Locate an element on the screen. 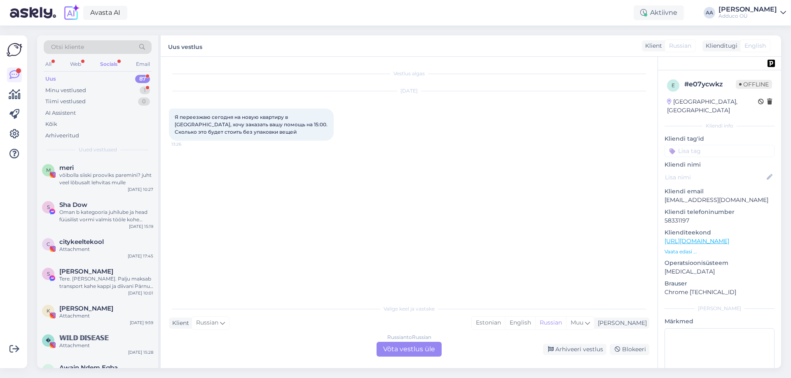  span: Sergei Dvoskin is located at coordinates (86, 272).